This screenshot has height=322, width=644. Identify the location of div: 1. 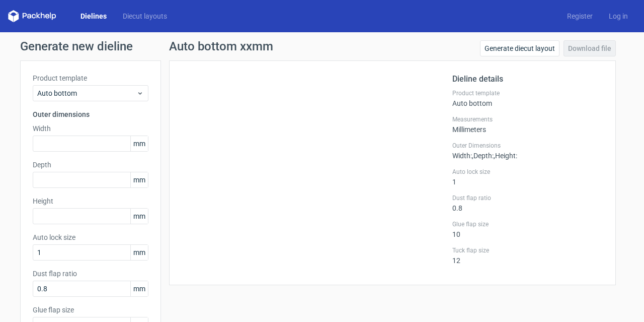
(528, 176).